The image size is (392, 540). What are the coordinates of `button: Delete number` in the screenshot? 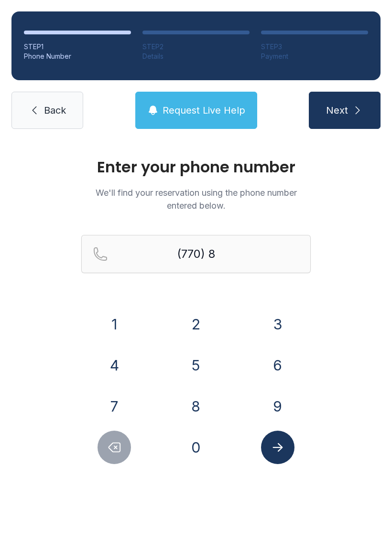 It's located at (115, 448).